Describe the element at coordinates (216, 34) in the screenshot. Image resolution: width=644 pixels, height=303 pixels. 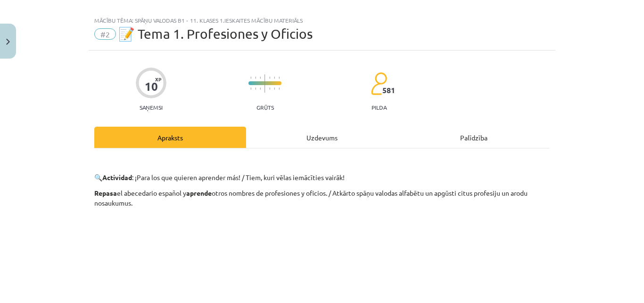
I see `span: 📝 Tema 1. Profesiones y Oficios` at that location.